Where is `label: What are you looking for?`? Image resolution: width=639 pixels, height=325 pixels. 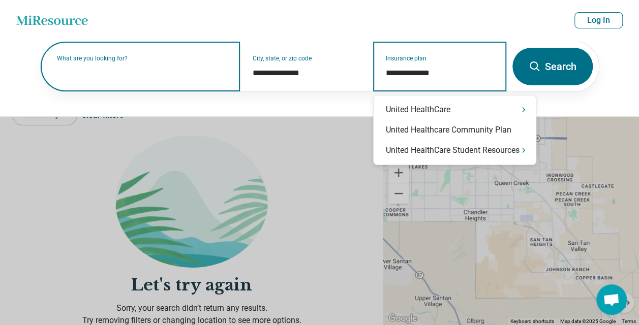
label: What are you looking for? is located at coordinates (142, 58).